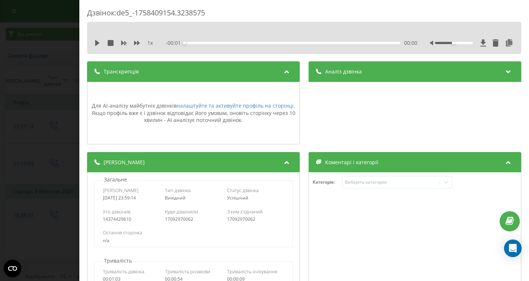 The width and height of the screenshot is (529, 281). What do you see at coordinates (238, 197) in the screenshot?
I see `span: Успішний` at bounding box center [238, 197].